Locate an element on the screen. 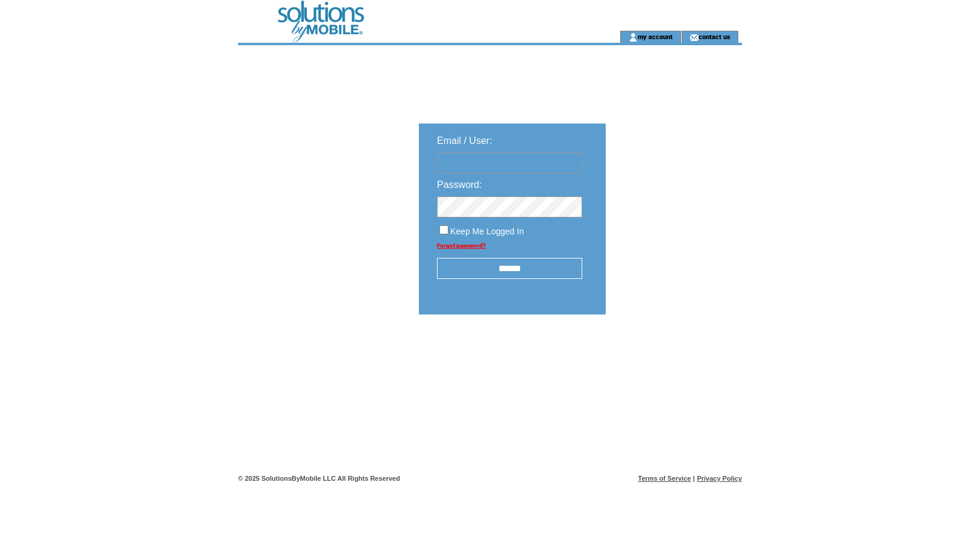  a: Forgot password? is located at coordinates (461, 245).